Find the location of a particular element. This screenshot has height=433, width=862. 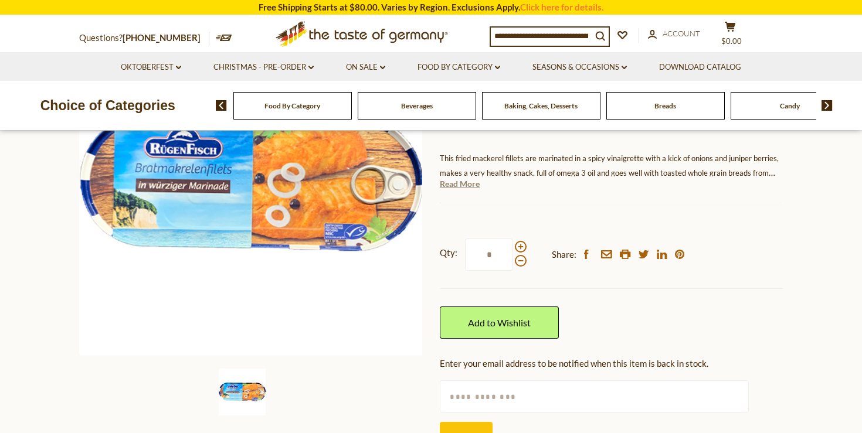

a: Oktoberfest is located at coordinates (151, 67).